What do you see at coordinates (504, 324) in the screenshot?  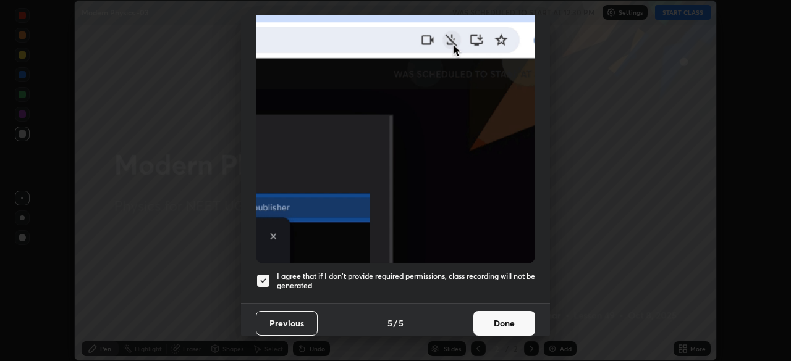 I see `button: Done` at bounding box center [504, 324].